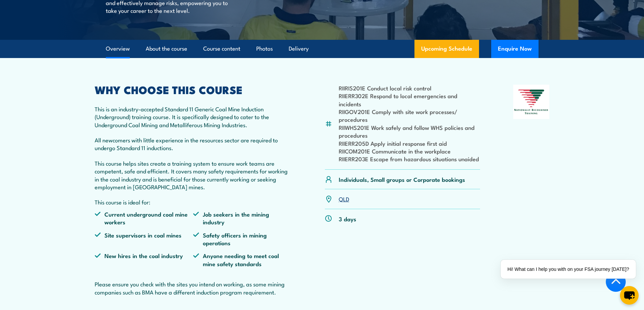 The height and width of the screenshot is (310, 644). Describe the element at coordinates (144, 239) in the screenshot. I see `li: Site supervisors in coal mines` at that location.